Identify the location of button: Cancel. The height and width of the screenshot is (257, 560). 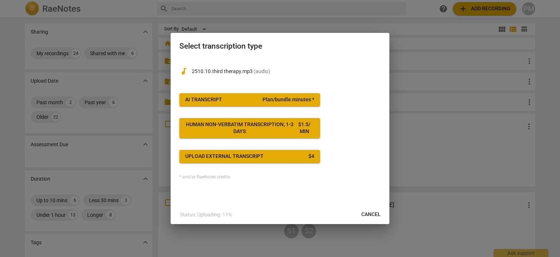
(371, 214).